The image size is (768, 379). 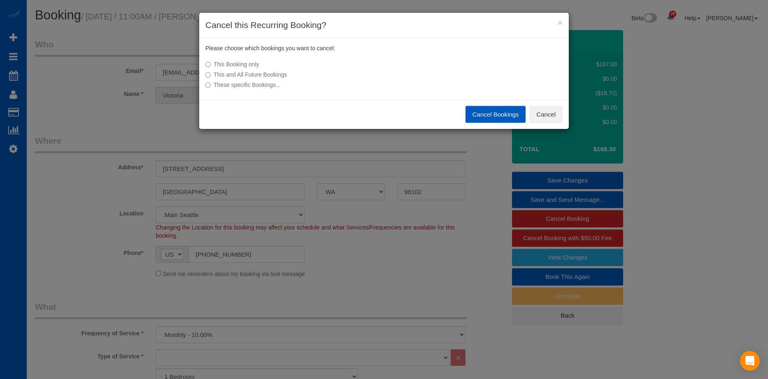 I want to click on input: This and All Future Bookings, so click(x=208, y=75).